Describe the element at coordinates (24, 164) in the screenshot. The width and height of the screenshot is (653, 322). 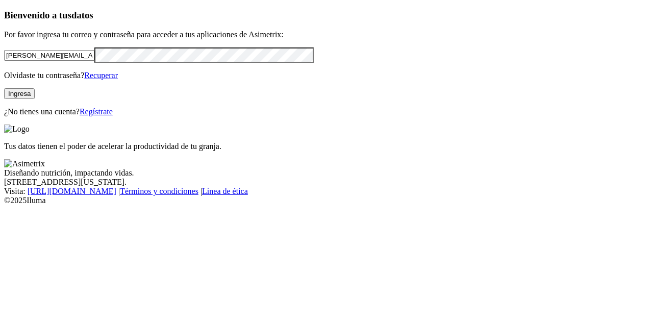
I see `img: Asimetrix` at that location.